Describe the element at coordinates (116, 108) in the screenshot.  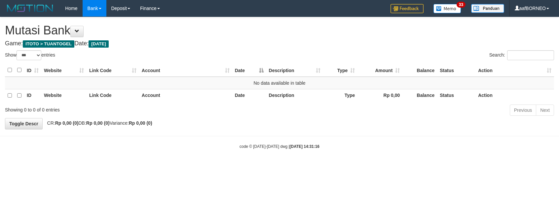
I see `div: Showing 0 to 0 of 0 entries` at that location.